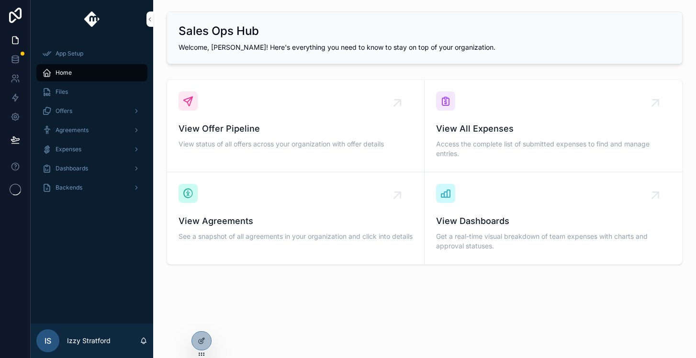 The width and height of the screenshot is (696, 358). Describe the element at coordinates (295, 237) in the screenshot. I see `span: See a snapshot of all agreements in your organization and click into details` at that location.